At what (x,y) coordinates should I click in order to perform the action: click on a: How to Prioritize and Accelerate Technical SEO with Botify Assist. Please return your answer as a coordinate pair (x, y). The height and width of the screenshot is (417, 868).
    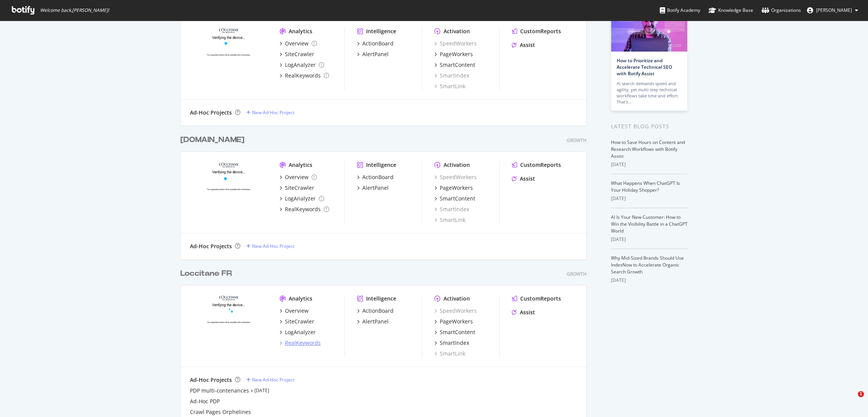
    Looking at the image, I should click on (645, 67).